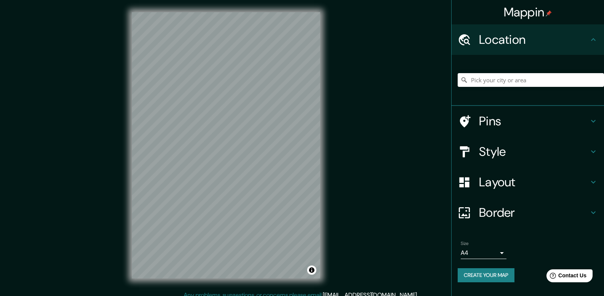 The width and height of the screenshot is (604, 296). I want to click on h4: Style, so click(534, 152).